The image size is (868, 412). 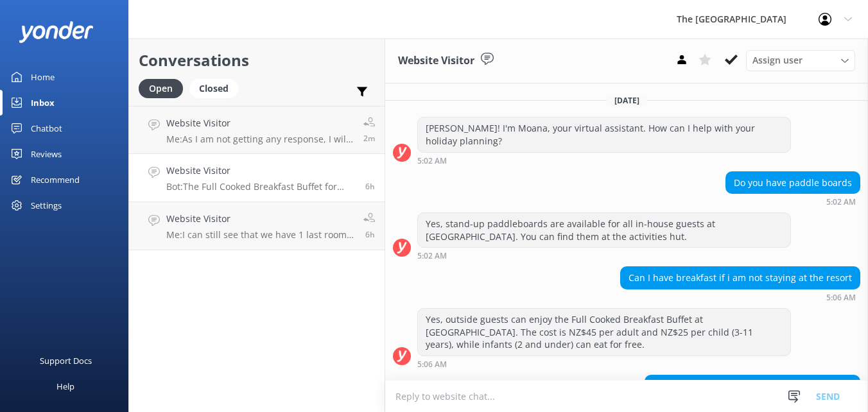 I want to click on span: Assign user, so click(x=778, y=60).